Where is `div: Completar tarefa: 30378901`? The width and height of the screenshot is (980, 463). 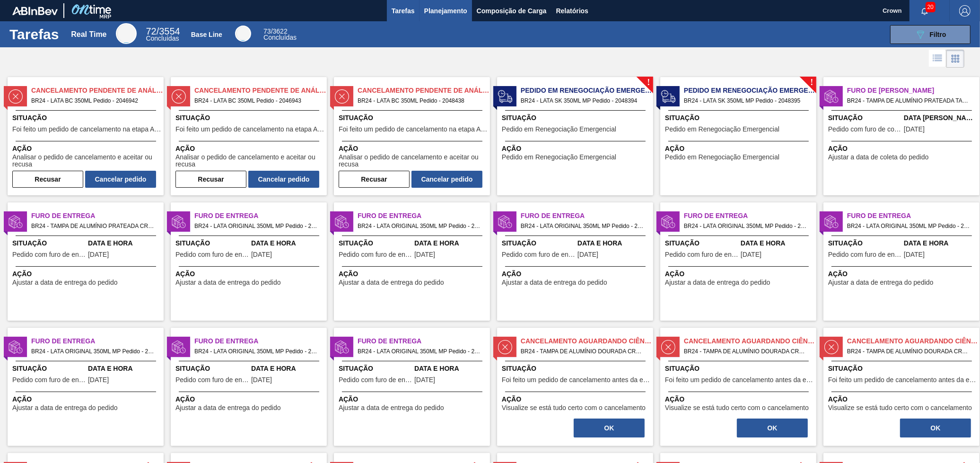
div: Completar tarefa: 30378901 is located at coordinates (247, 178).